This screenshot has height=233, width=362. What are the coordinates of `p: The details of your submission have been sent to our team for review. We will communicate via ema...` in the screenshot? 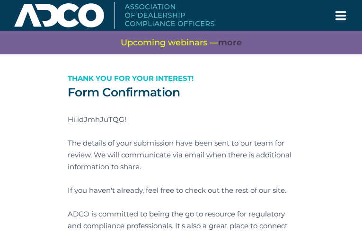 It's located at (181, 155).